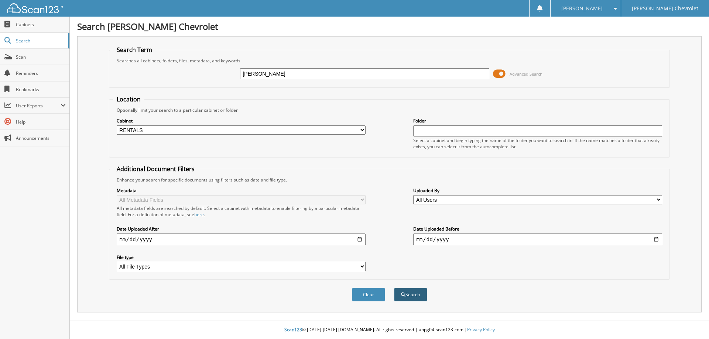 The image size is (709, 339). Describe the element at coordinates (41, 57) in the screenshot. I see `span: Scan` at that location.